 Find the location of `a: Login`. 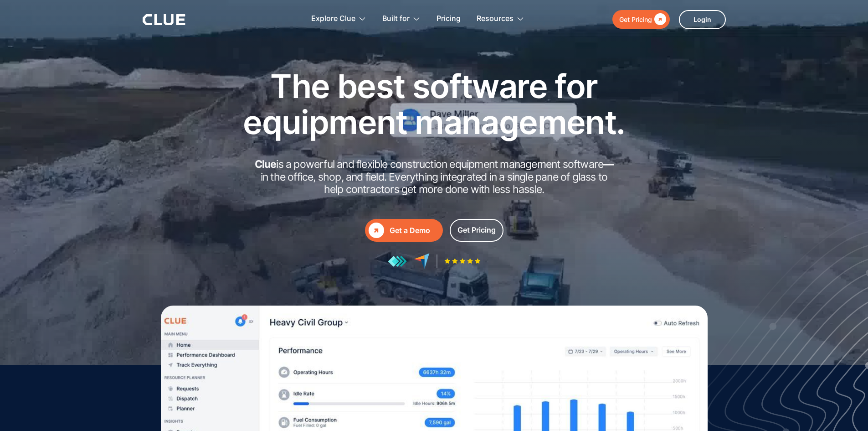

a: Login is located at coordinates (702, 20).